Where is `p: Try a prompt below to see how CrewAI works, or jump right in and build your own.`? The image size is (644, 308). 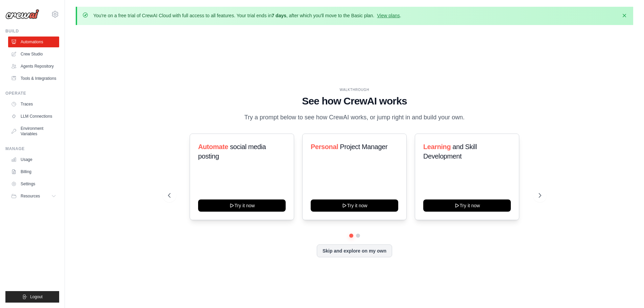 p: Try a prompt below to see how CrewAI works, or jump right in and build your own. is located at coordinates (355, 117).